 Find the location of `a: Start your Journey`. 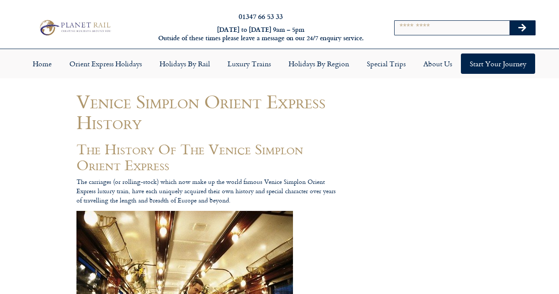

a: Start your Journey is located at coordinates (498, 64).